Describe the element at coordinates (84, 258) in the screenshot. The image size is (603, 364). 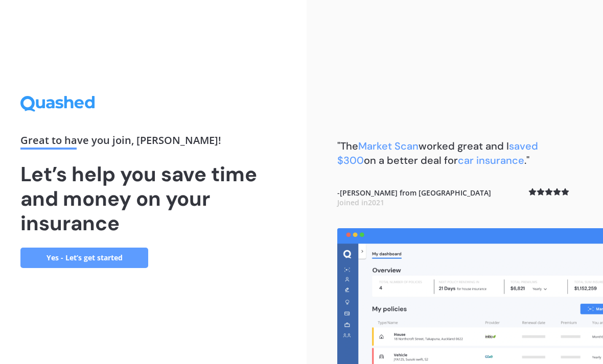
I see `a: Yes - Let’s get started` at that location.